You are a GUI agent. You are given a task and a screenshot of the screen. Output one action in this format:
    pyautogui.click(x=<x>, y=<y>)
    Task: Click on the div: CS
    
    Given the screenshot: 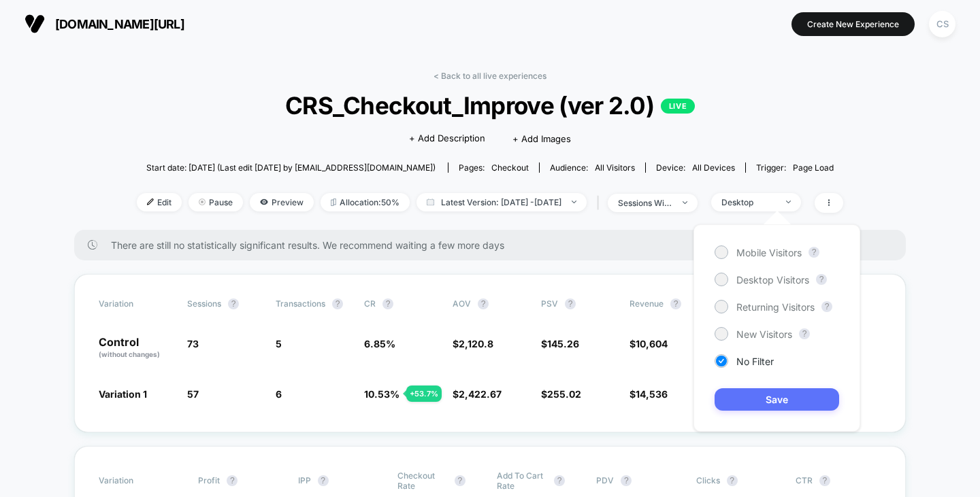 What is the action you would take?
    pyautogui.click(x=942, y=24)
    